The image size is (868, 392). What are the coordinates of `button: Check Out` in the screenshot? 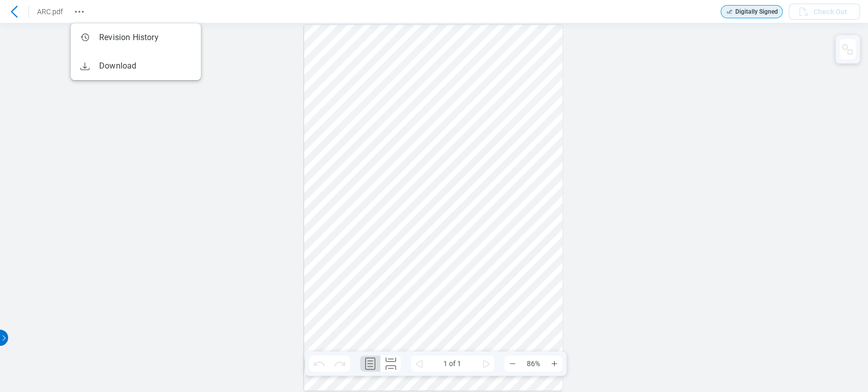 It's located at (824, 12).